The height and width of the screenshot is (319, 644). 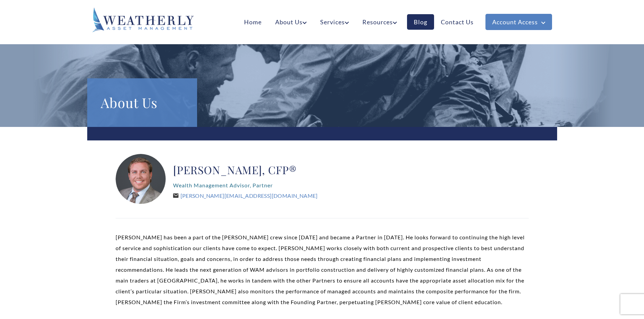 I want to click on a: Home, so click(x=253, y=22).